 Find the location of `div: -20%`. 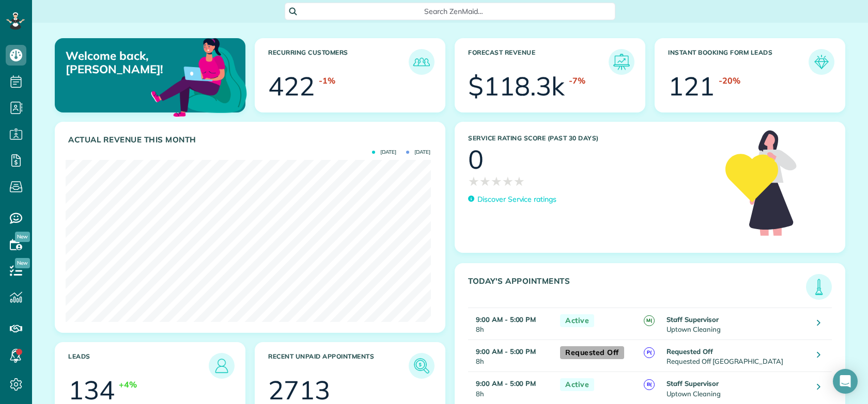

div: -20% is located at coordinates (729, 80).